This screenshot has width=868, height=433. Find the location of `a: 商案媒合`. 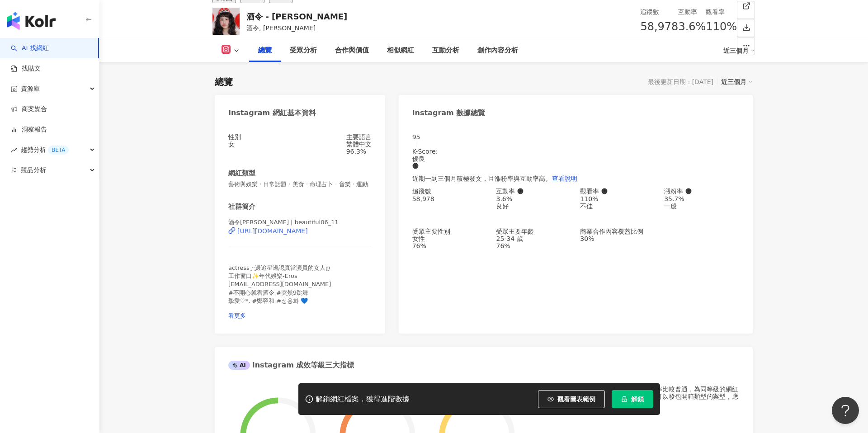

a: 商案媒合 is located at coordinates (29, 110).